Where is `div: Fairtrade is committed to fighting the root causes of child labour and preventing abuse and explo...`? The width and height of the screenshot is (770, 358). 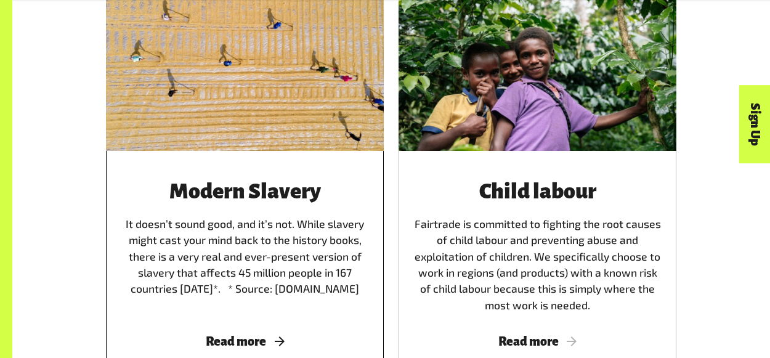 div: Fairtrade is committed to fighting the root causes of child labour and preventing abuse and explo... is located at coordinates (537, 246).